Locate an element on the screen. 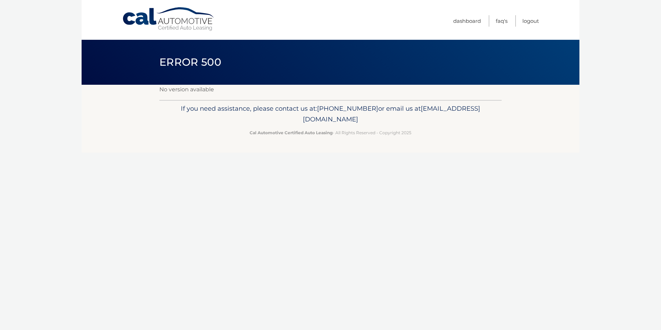  p: No version available is located at coordinates (331, 90).